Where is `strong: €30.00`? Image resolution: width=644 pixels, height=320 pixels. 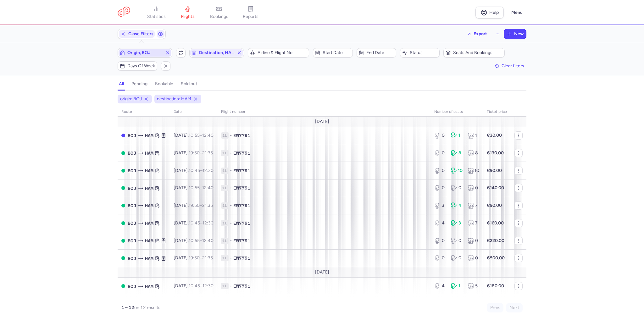
strong: €30.00 is located at coordinates (494, 135).